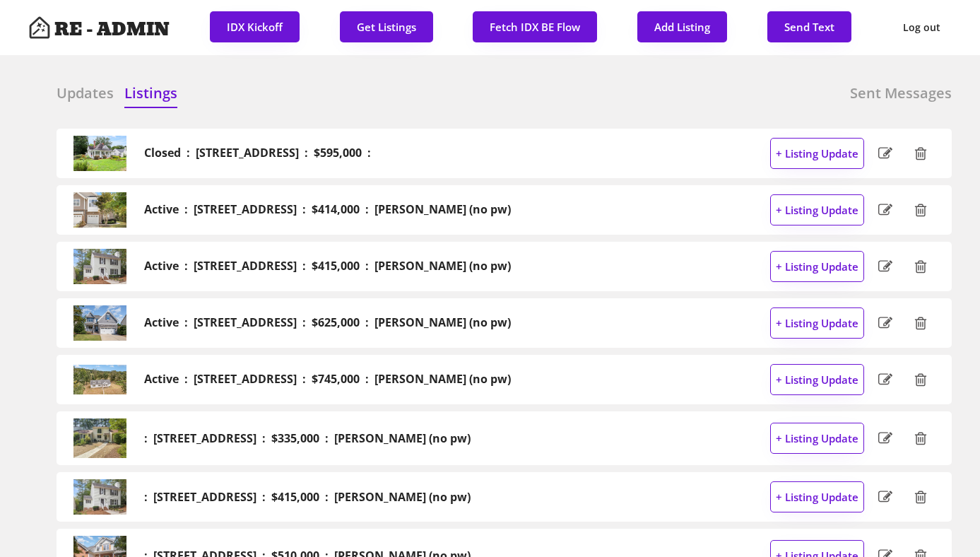 The width and height of the screenshot is (980, 557). Describe the element at coordinates (99, 438) in the screenshot. I see `img: 3011f94e376a24a06e2297a75da61463-cc_ft_1536.webp` at that location.